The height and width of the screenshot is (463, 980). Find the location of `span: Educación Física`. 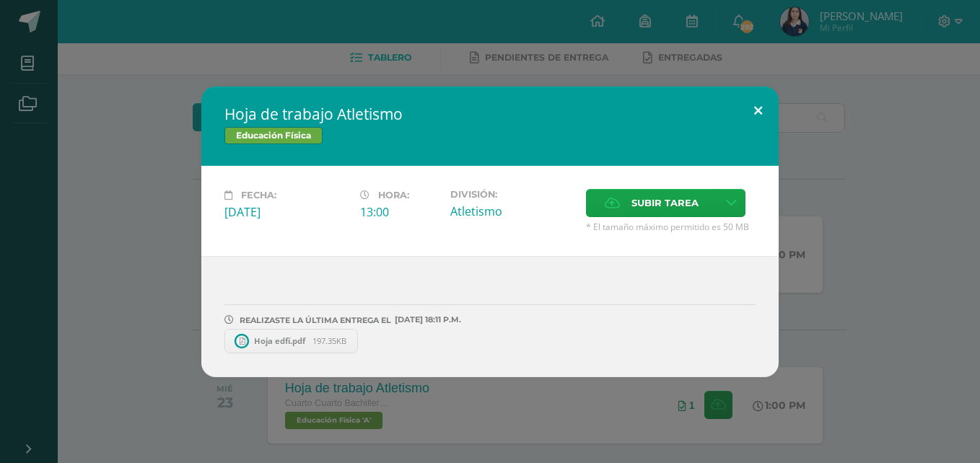

span: Educación Física is located at coordinates (273, 135).